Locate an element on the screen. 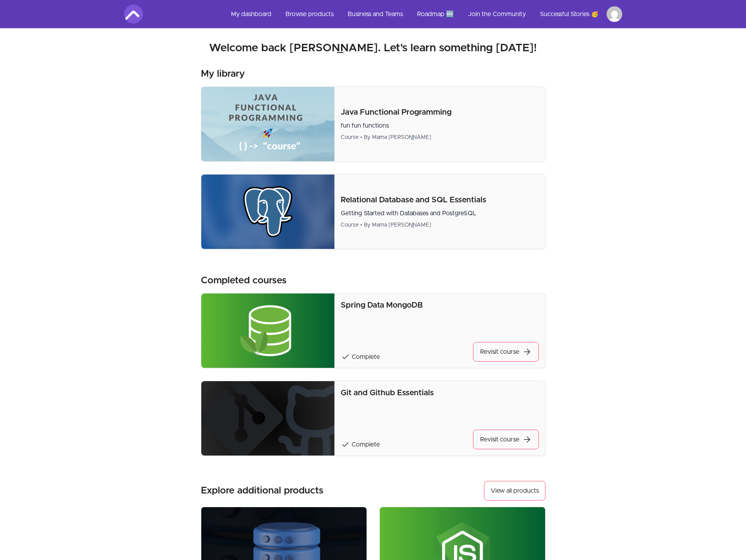 The height and width of the screenshot is (560, 746). p: fun fun functions is located at coordinates (439, 125).